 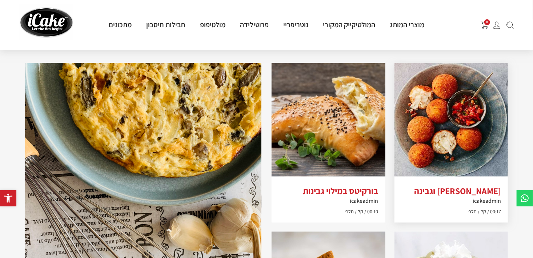 What do you see at coordinates (407, 25) in the screenshot?
I see `a: מוצרי המותג` at bounding box center [407, 25].